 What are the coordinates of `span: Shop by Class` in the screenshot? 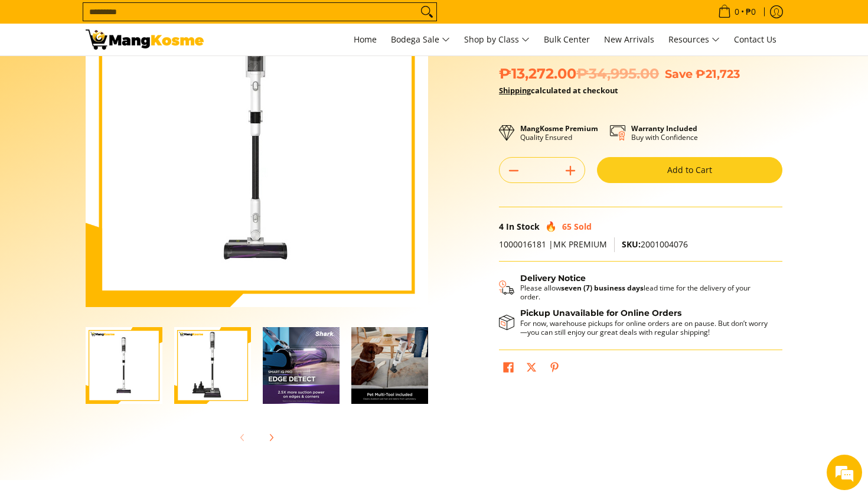 It's located at (497, 40).